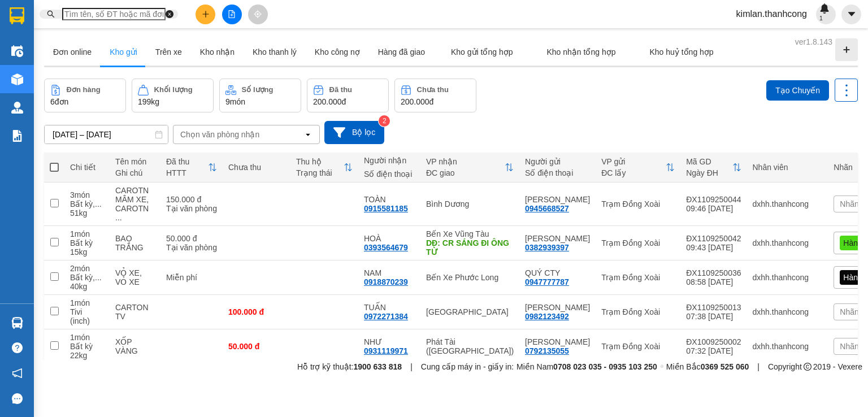 This screenshot has height=417, width=868. I want to click on div: Đơn hàng, so click(84, 90).